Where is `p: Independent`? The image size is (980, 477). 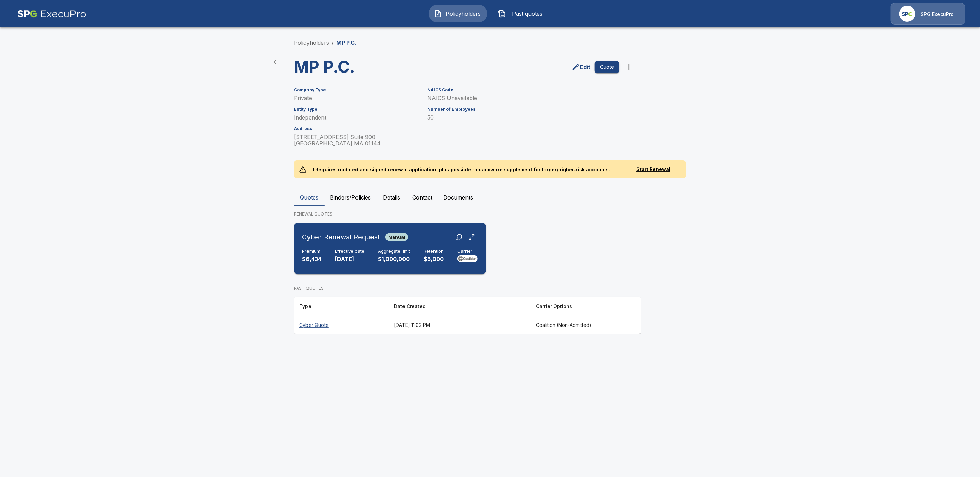
p: Independent is located at coordinates (356, 118).